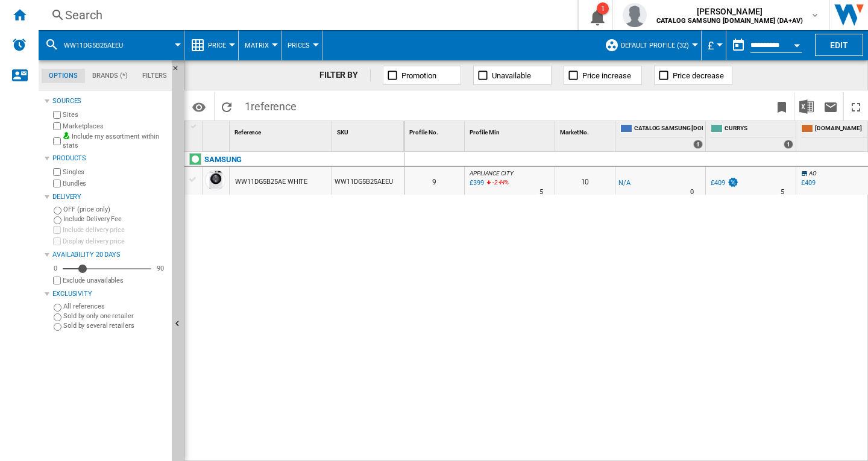  What do you see at coordinates (713, 45) in the screenshot?
I see `md-menu: Currency` at bounding box center [713, 45].